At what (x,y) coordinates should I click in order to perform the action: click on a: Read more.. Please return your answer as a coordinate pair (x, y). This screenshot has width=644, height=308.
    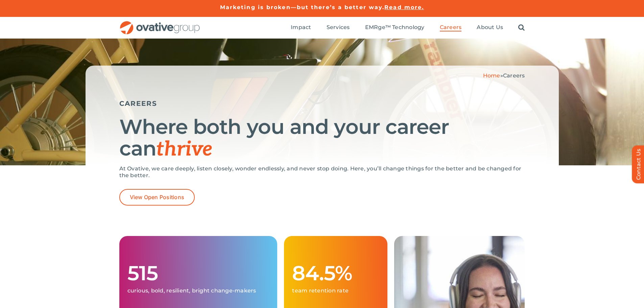
    Looking at the image, I should click on (404, 7).